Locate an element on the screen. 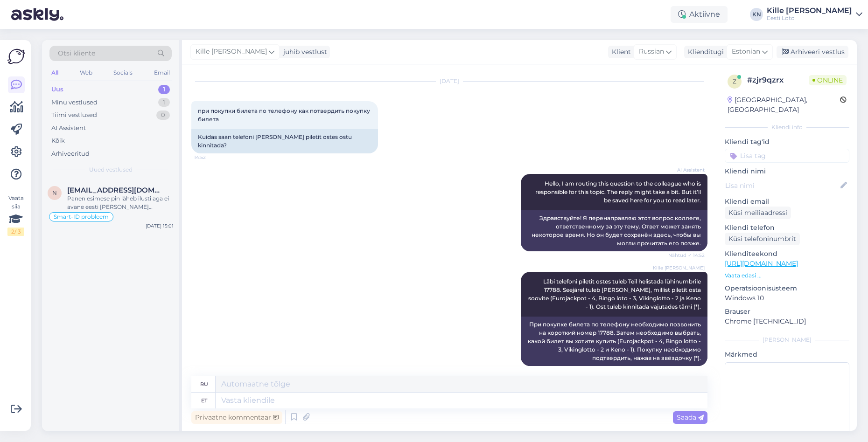 Image resolution: width=868 pixels, height=442 pixels. div: Email is located at coordinates (162, 73).